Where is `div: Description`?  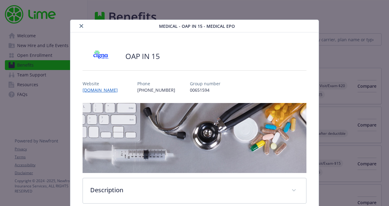 div: Description is located at coordinates (195, 191).